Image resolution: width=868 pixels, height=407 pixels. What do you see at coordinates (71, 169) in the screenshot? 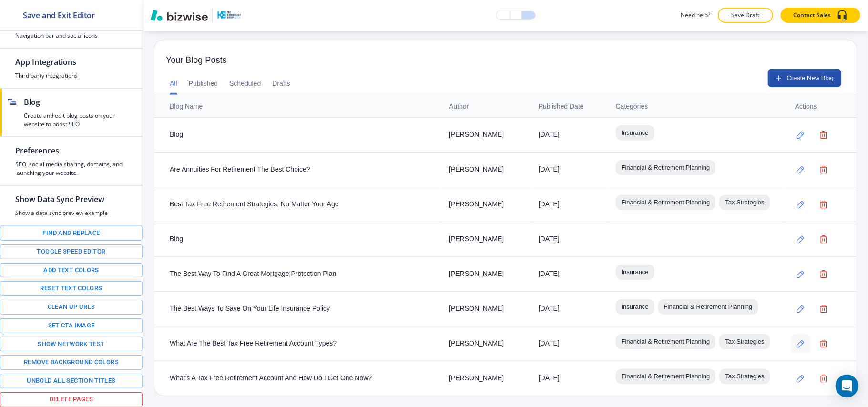
I see `h4: SEO, social media sharing, domains, and launching your website.` at bounding box center [71, 169].